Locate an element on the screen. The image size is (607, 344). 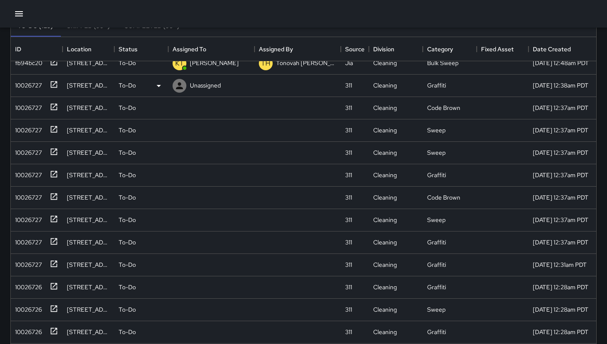
div: 685 Natoma Street is located at coordinates (88, 63).